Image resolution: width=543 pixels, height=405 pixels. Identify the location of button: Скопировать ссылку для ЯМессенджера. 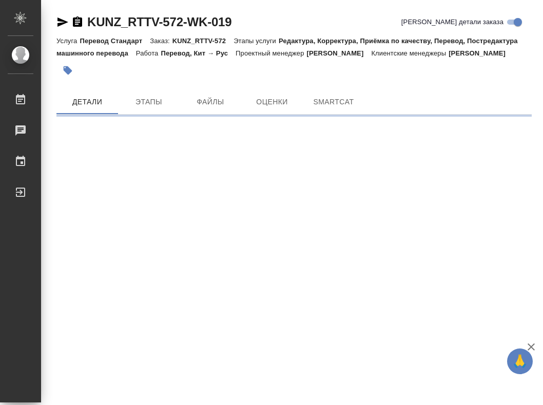
(63, 22).